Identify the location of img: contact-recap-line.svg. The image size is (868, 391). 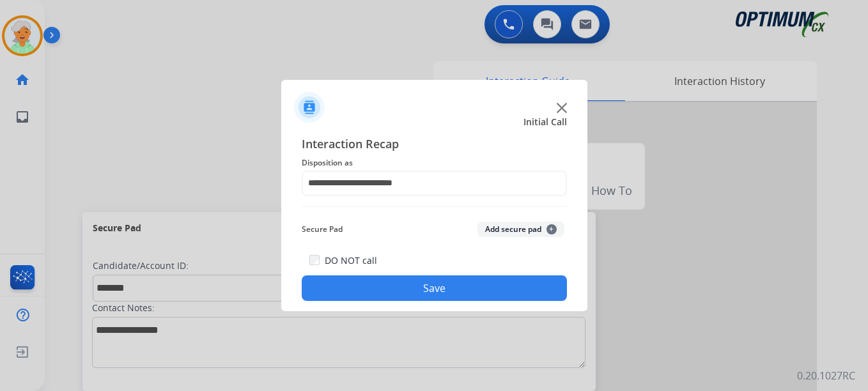
(434, 206).